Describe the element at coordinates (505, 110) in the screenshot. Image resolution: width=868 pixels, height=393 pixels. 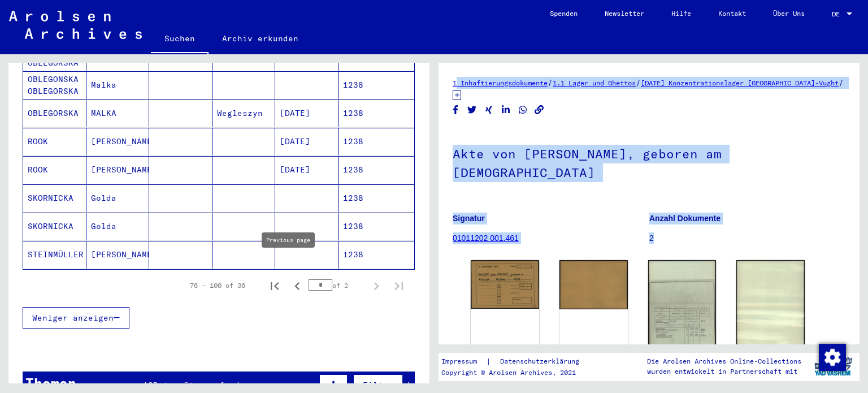
I see `button: Share on LinkedIn` at that location.